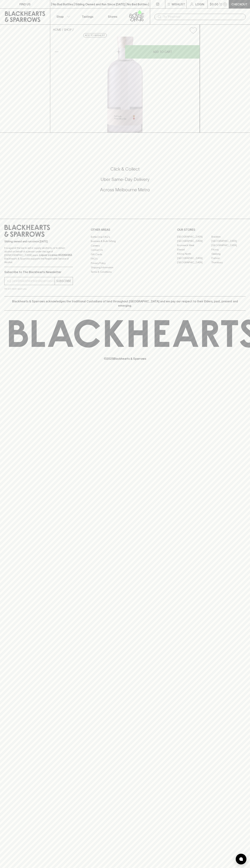 This screenshot has width=250, height=868. I want to click on p: Stores, so click(113, 17).